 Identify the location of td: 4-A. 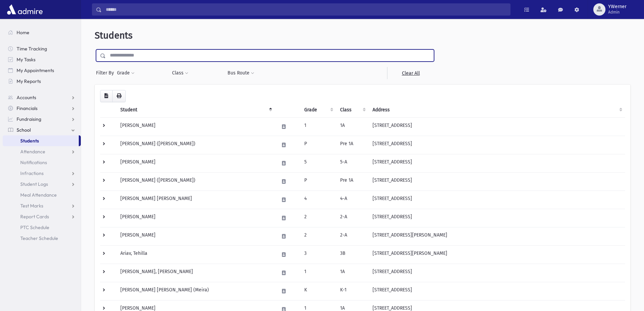
(352, 200).